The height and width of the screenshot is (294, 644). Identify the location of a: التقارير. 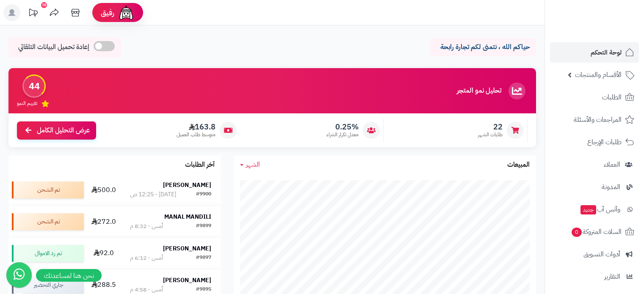
(595, 277).